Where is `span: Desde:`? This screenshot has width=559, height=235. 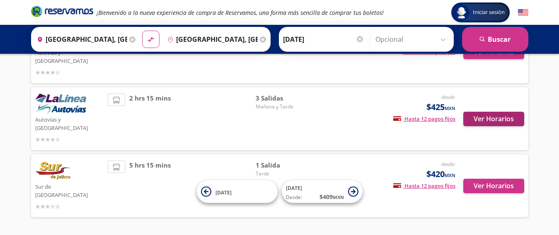 span: Desde: is located at coordinates (294, 198).